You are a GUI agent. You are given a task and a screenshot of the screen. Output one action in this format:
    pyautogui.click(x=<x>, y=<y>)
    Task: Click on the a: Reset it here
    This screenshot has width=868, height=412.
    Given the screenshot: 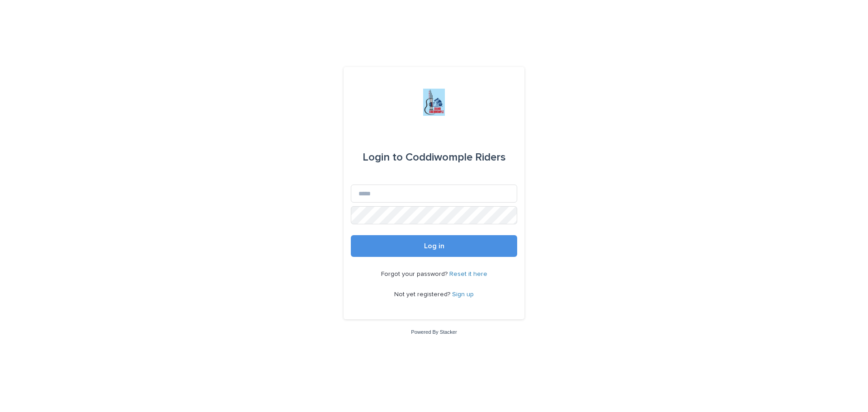 What is the action you would take?
    pyautogui.click(x=468, y=274)
    